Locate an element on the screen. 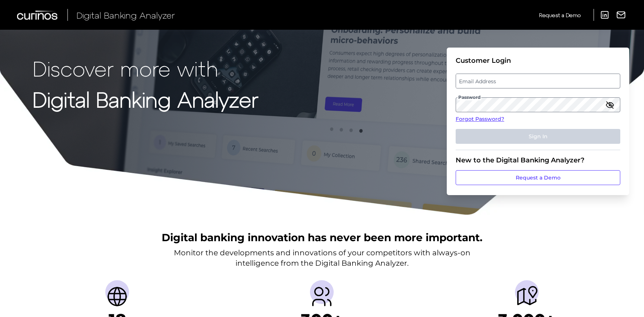 This screenshot has width=644, height=317. p: Discover more with is located at coordinates (145, 68).